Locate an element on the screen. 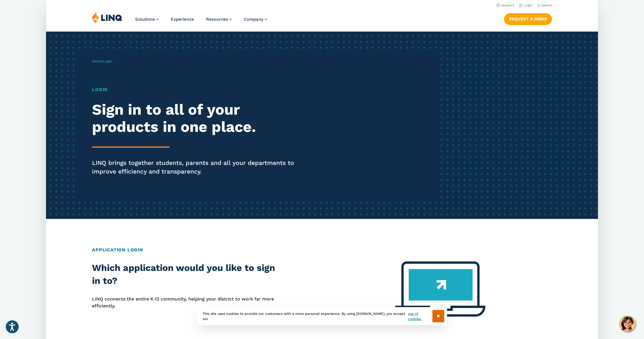 The image size is (644, 339). div: This site uses cookies to provide our customers with a more personal experience. By using [DOMAIN... is located at coordinates (322, 316).